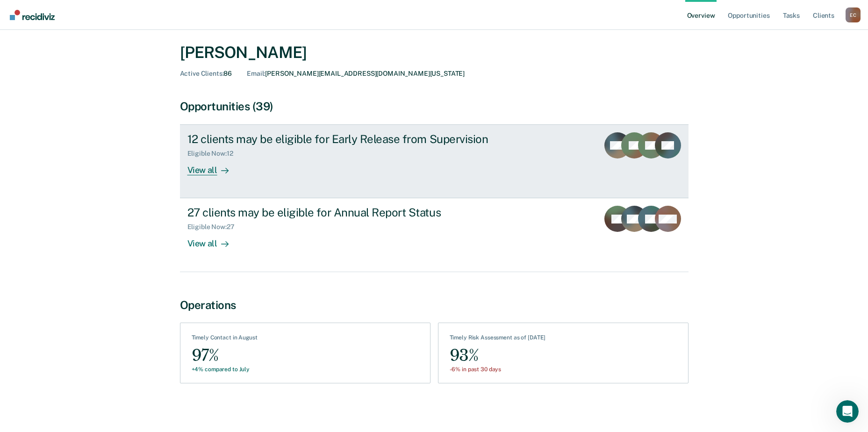  I want to click on div: Operations, so click(434, 305).